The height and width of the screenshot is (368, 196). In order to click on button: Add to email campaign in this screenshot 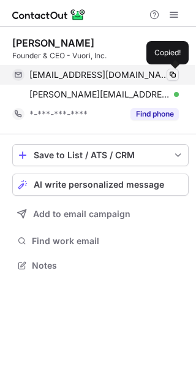, I will do `click(101, 214)`.